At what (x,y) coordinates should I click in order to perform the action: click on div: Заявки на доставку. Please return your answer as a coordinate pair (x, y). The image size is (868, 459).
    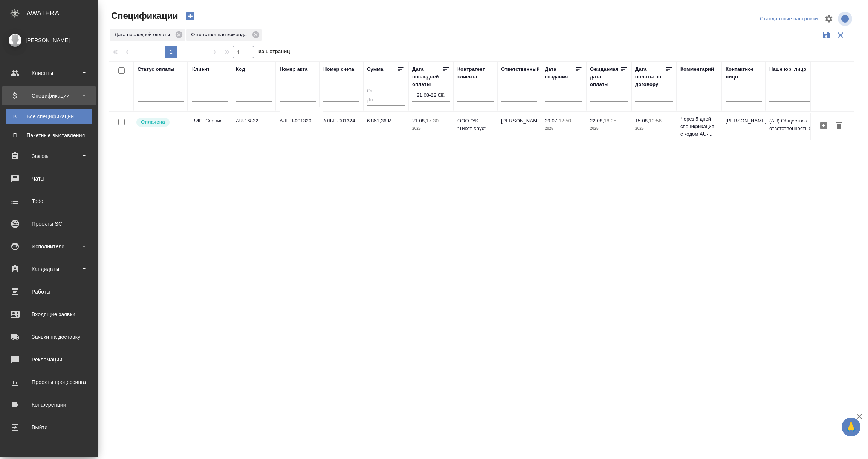
    Looking at the image, I should click on (49, 337).